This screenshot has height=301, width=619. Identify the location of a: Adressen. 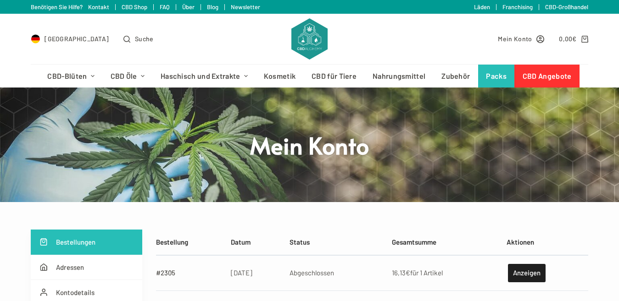
(86, 267).